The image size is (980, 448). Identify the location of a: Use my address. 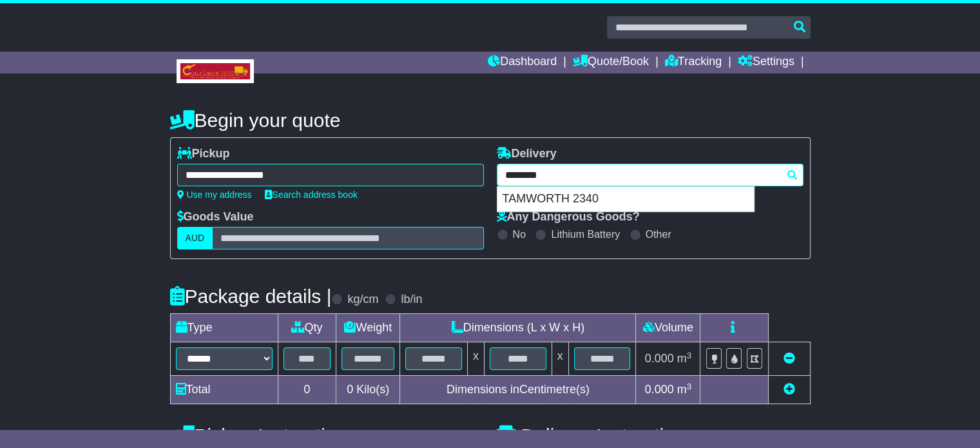
(215, 195).